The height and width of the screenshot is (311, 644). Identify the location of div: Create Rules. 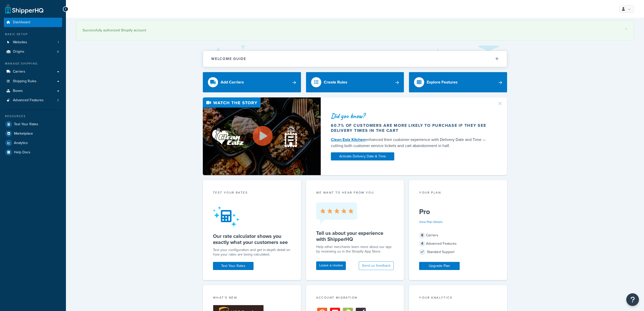
(336, 83).